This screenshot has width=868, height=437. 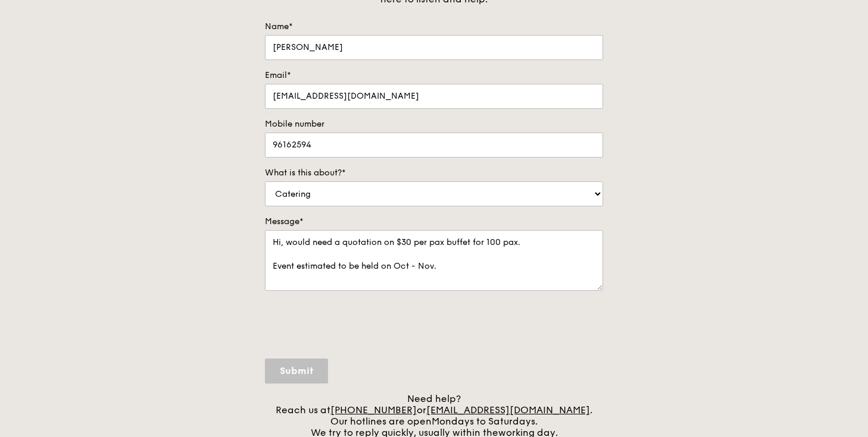 I want to click on label: Message*, so click(x=434, y=222).